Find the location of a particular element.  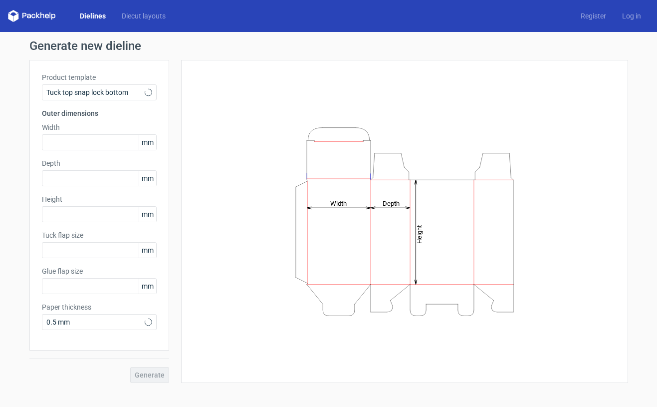

label: Paper thickness is located at coordinates (99, 307).